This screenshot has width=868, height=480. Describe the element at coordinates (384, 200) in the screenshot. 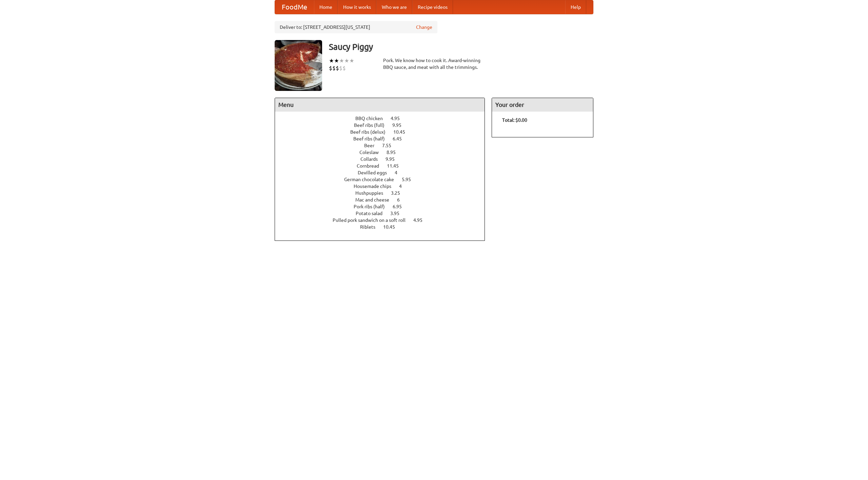

I see `a: Mac and cheese 6` at that location.